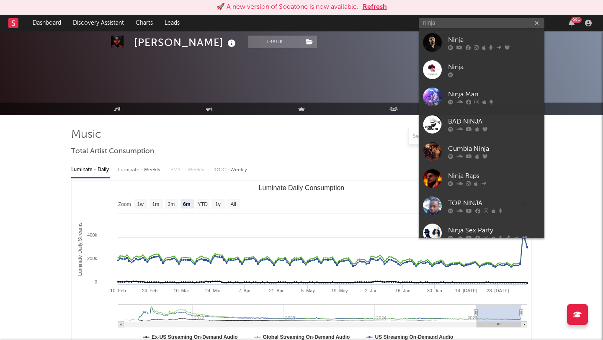 The width and height of the screenshot is (603, 340). What do you see at coordinates (494, 94) in the screenshot?
I see `div: Ninja Man` at bounding box center [494, 94].